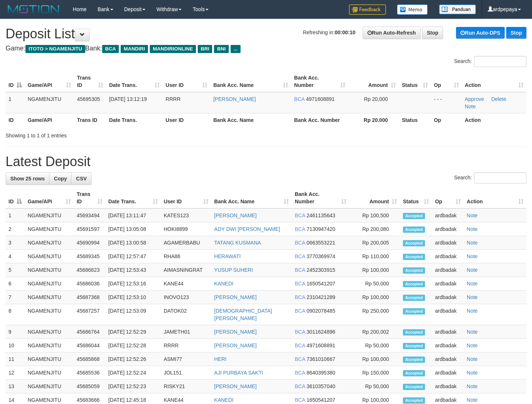 The image size is (532, 404). I want to click on td: KANE44, so click(186, 284).